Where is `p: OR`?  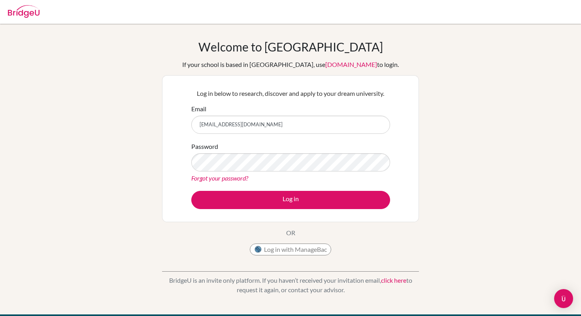
p: OR is located at coordinates (291, 233).